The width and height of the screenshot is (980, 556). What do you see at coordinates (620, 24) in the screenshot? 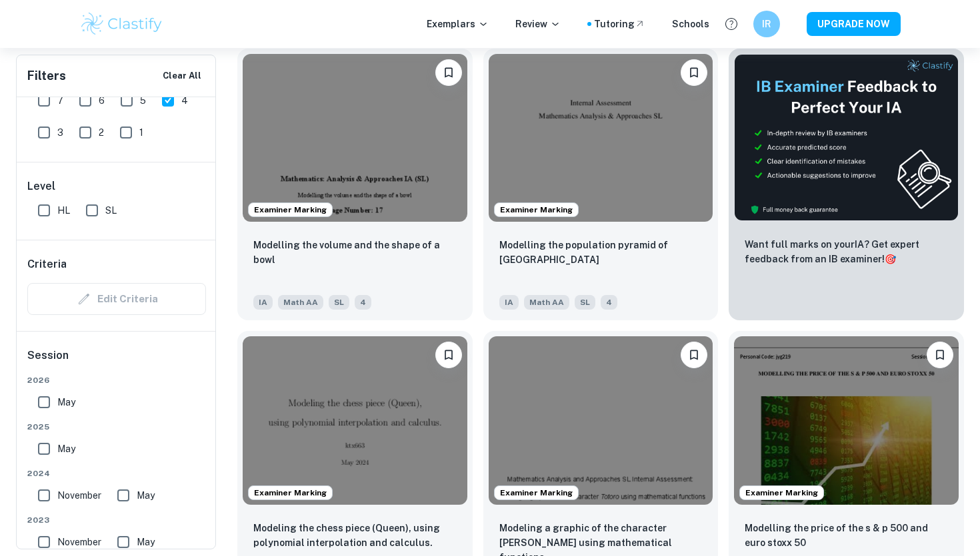
I see `a: Tutoring` at bounding box center [620, 24].